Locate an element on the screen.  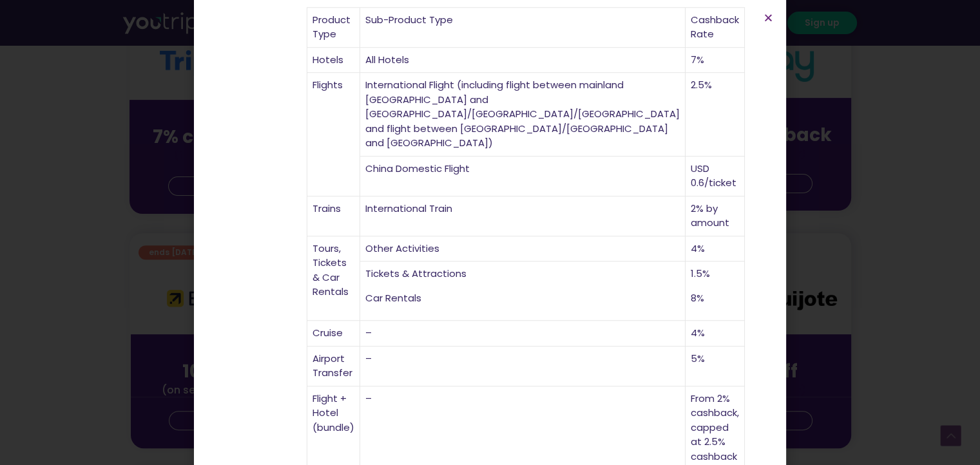
td: Other Activities is located at coordinates (523, 249).